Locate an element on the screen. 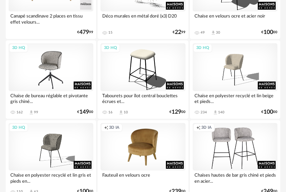 The width and height of the screenshot is (286, 192). div: 162 is located at coordinates (20, 112).